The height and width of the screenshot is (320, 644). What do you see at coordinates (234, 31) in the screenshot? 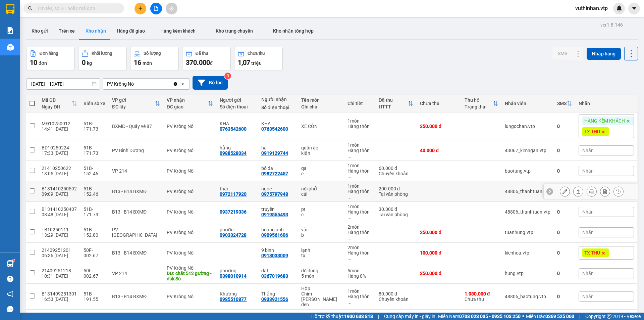
I see `span: Kho trung chuyển` at bounding box center [234, 31].